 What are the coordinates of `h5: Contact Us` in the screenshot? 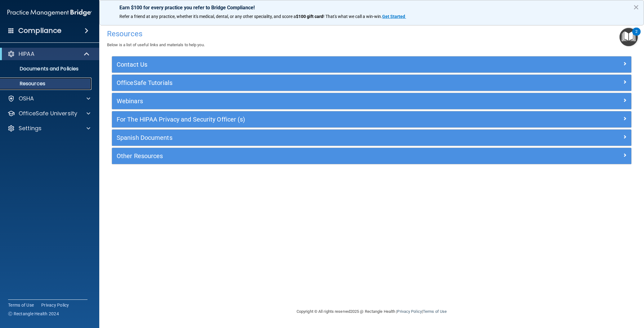 It's located at (307, 64).